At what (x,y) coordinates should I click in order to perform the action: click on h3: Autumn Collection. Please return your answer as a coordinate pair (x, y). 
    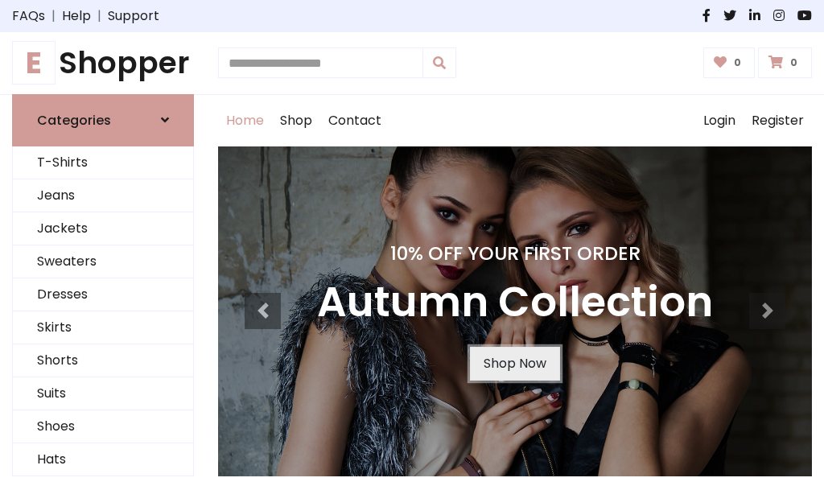
    Looking at the image, I should click on (515, 303).